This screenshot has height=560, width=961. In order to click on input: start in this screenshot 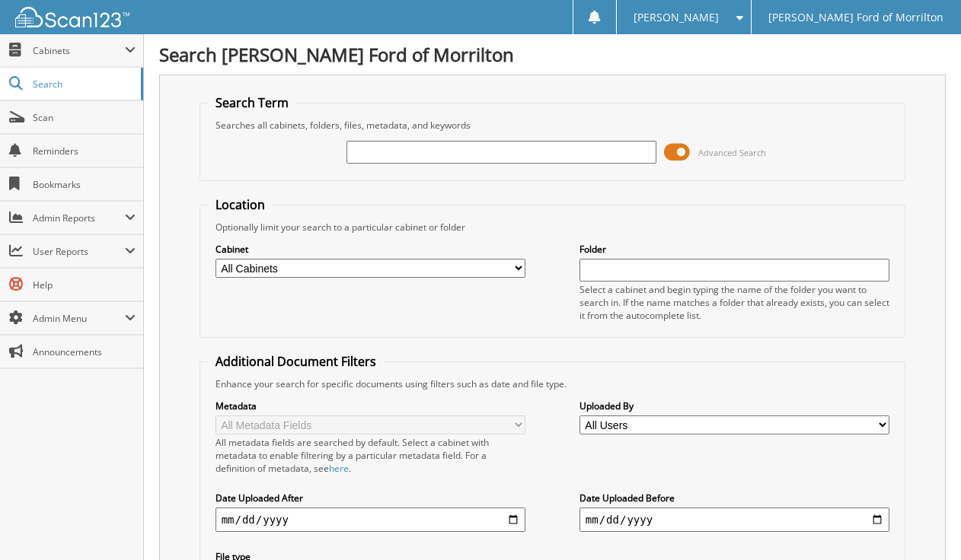, I will do `click(371, 520)`.